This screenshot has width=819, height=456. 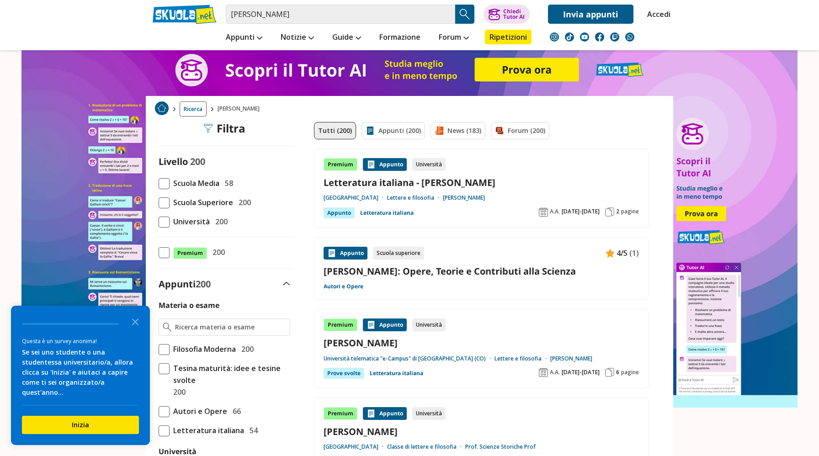 What do you see at coordinates (465, 14) in the screenshot?
I see `img: Cerca appunti, riassunti o versioni` at bounding box center [465, 14].